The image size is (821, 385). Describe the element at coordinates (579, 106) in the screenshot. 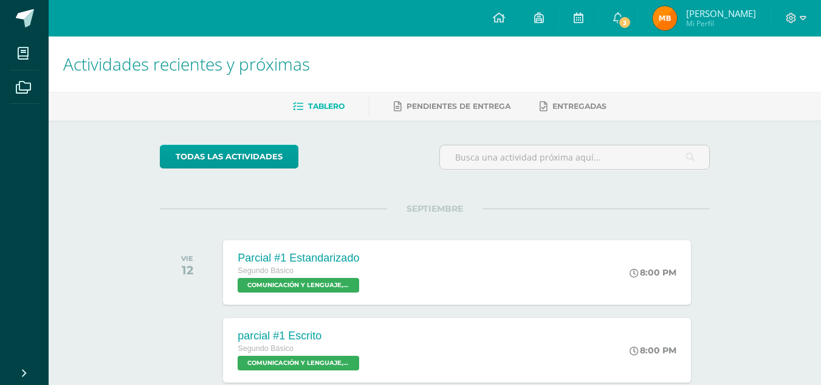

I see `span: Entregadas` at that location.